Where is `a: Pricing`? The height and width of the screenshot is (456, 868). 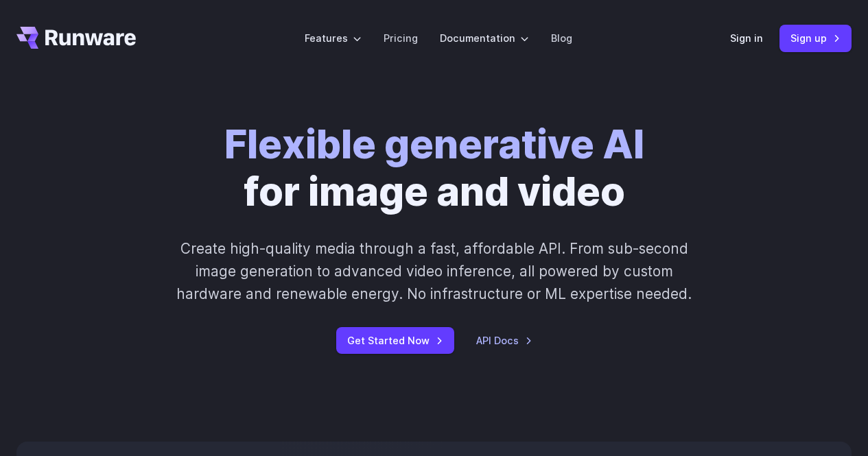
a: Pricing is located at coordinates (401, 37).